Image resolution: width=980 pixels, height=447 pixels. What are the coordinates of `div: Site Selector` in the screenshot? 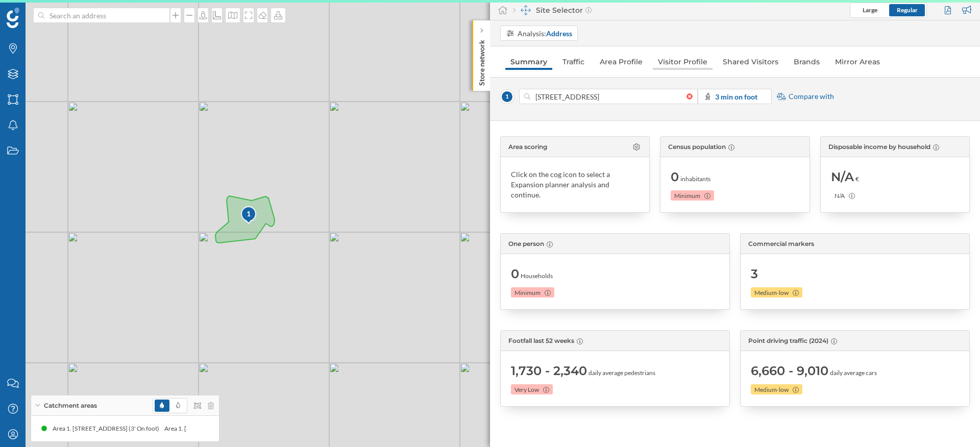 It's located at (552, 10).